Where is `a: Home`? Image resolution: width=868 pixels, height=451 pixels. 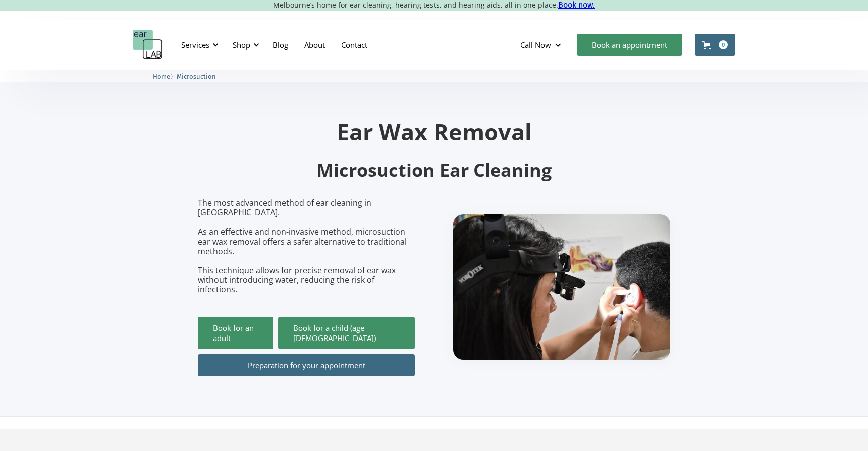 a: Home is located at coordinates (161, 76).